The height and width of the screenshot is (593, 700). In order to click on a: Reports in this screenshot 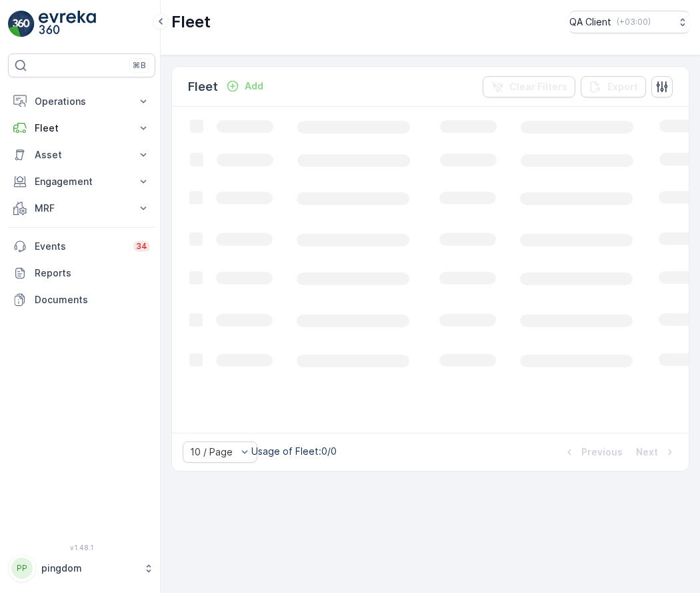, I will do `click(81, 273)`.